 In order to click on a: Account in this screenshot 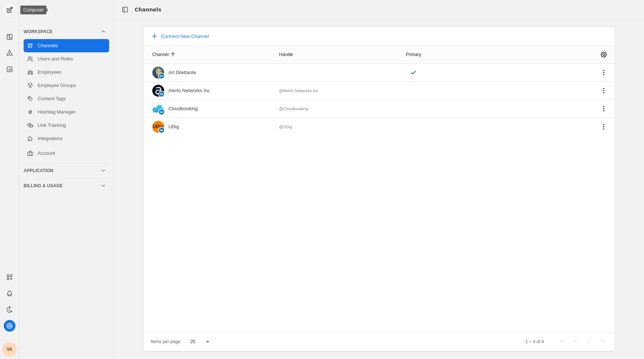, I will do `click(67, 153)`.